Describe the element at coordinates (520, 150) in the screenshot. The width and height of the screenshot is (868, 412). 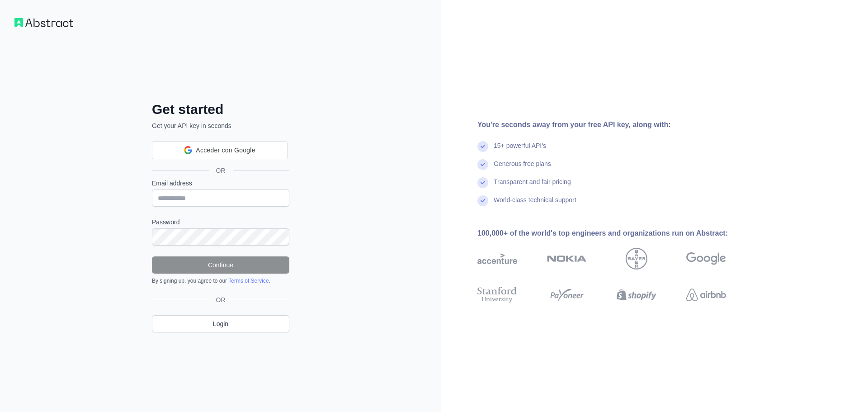
I see `div: 15+ powerful API's` at that location.